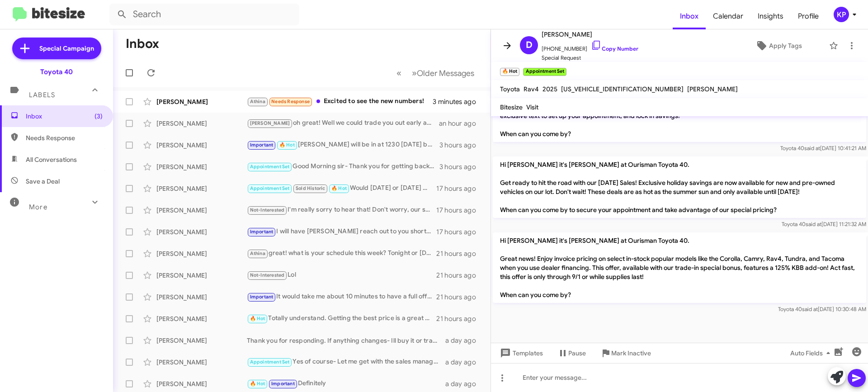  Describe the element at coordinates (728, 16) in the screenshot. I see `a: Calendar` at that location.